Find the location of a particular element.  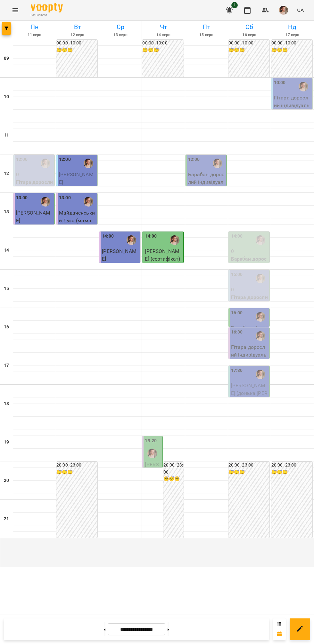

h6: 13 серп is located at coordinates (120, 35).